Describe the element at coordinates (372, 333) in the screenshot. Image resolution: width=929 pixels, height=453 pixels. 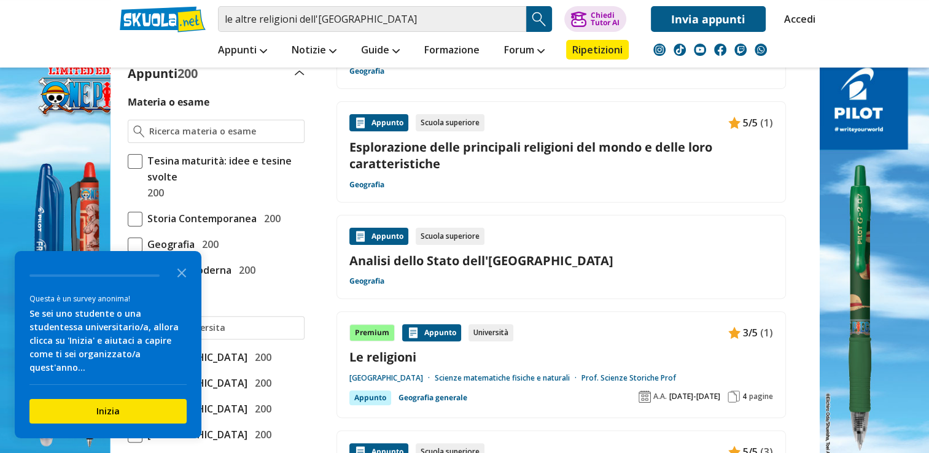
I see `div: Premium` at that location.